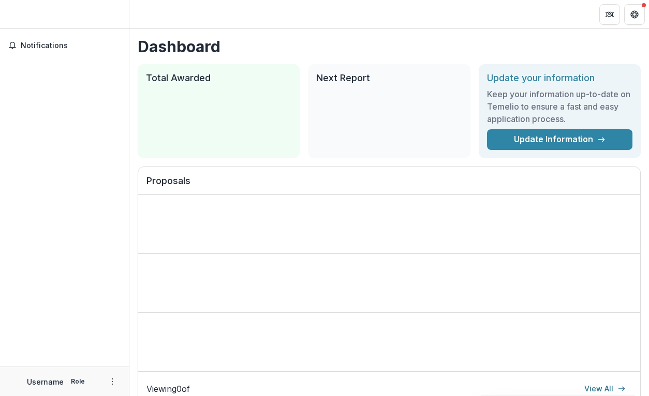  I want to click on h1: Dashboard, so click(389, 47).